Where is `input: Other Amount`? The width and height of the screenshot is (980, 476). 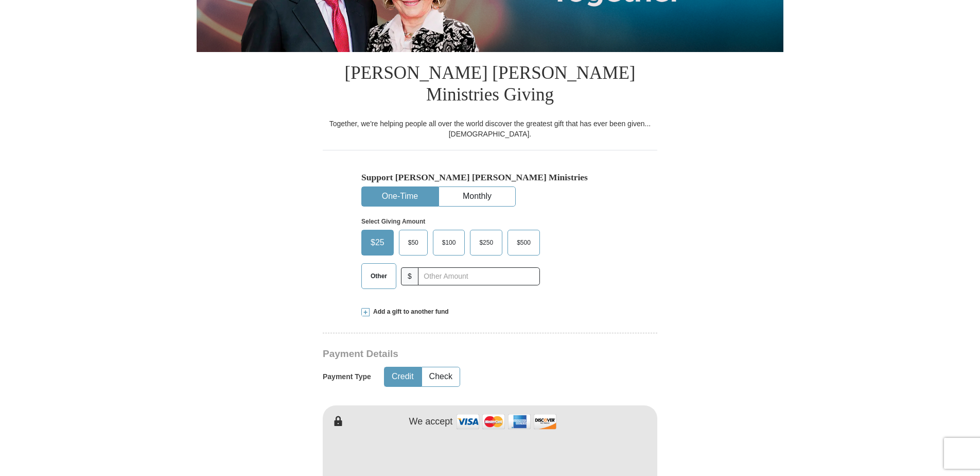
input: Other Amount is located at coordinates (479, 276).